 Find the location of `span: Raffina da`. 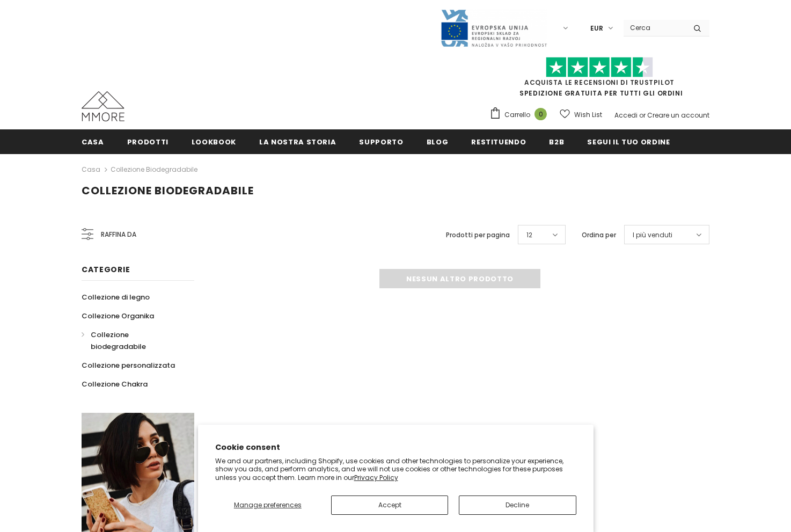

span: Raffina da is located at coordinates (118, 234).